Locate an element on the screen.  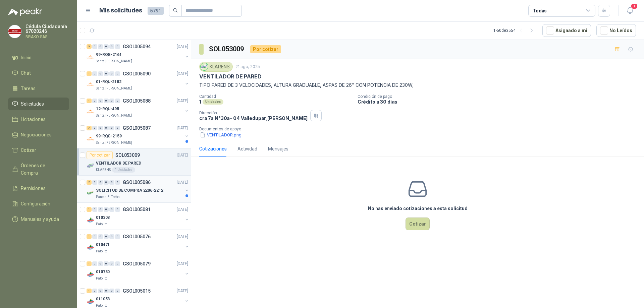
span: Manuales y ayuda is located at coordinates (40, 219).